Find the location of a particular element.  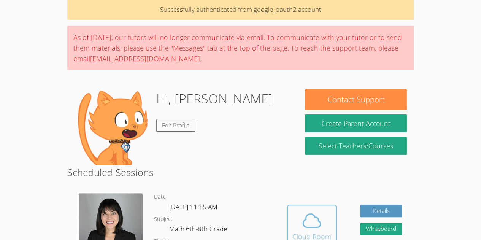

dd: Math 6th-8th Grade is located at coordinates (199, 230).